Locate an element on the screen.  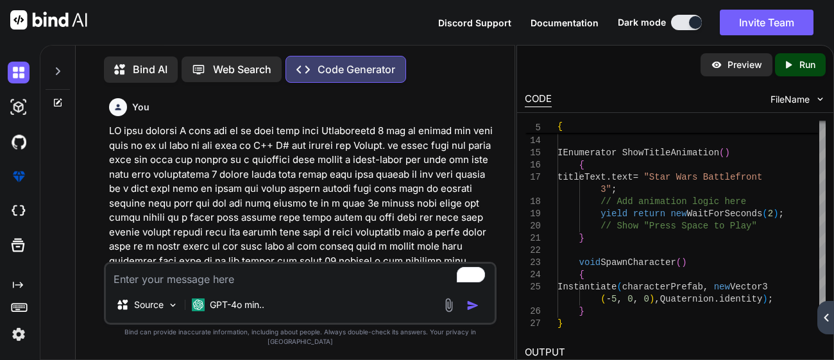
span: WaitForSeconds is located at coordinates (725, 214).